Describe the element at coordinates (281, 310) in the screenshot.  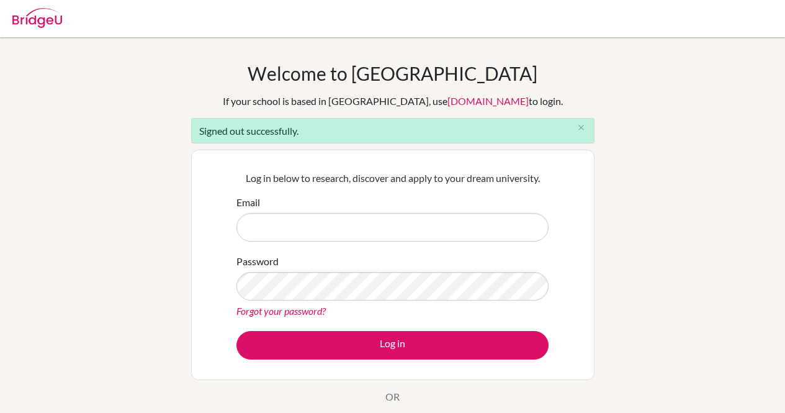
I see `a: Forgot your password?` at that location.